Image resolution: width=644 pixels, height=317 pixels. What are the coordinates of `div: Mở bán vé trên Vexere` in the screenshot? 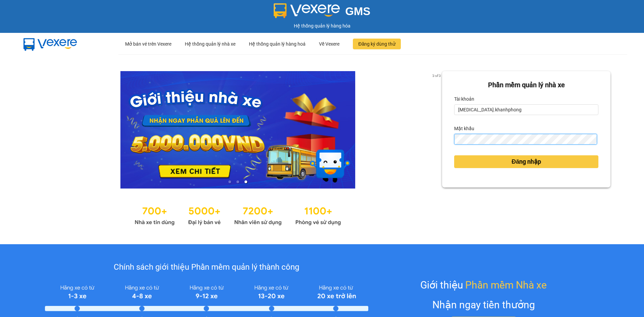 It's located at (148, 44).